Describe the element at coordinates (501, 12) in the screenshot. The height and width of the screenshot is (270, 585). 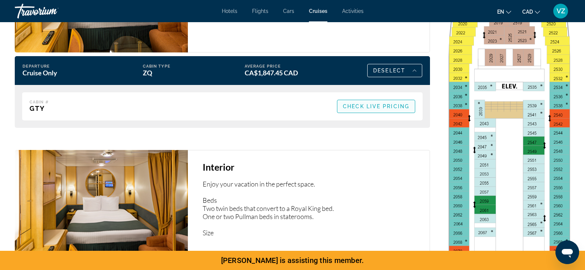
I see `span: en` at that location.